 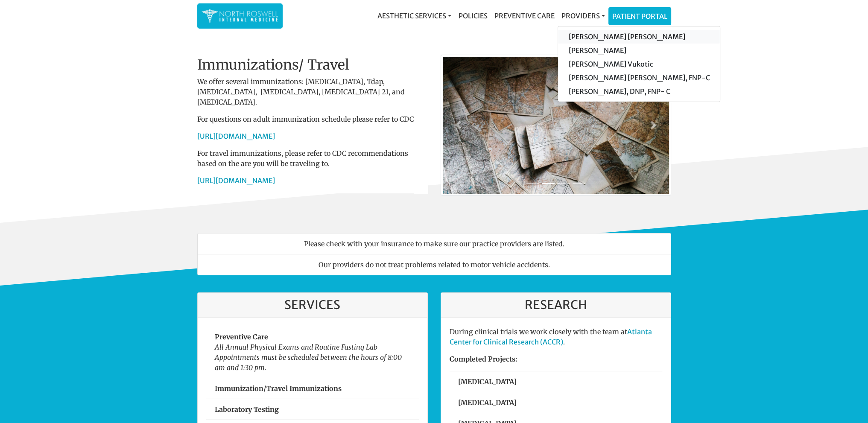 What do you see at coordinates (483, 359) in the screenshot?
I see `strong: Completed Projects:` at bounding box center [483, 359].